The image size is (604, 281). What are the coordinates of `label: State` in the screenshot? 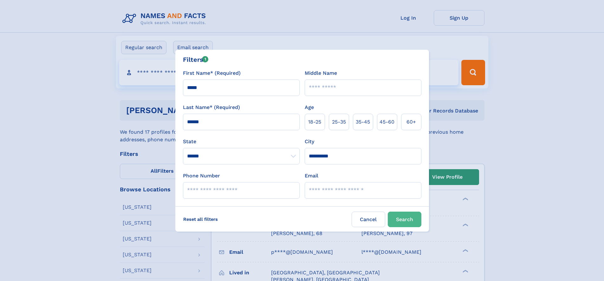 It's located at (241, 142).